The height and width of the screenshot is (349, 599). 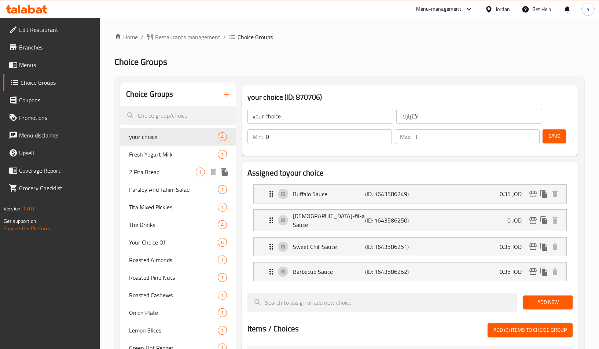 What do you see at coordinates (555, 136) in the screenshot?
I see `span: Save` at bounding box center [555, 136].